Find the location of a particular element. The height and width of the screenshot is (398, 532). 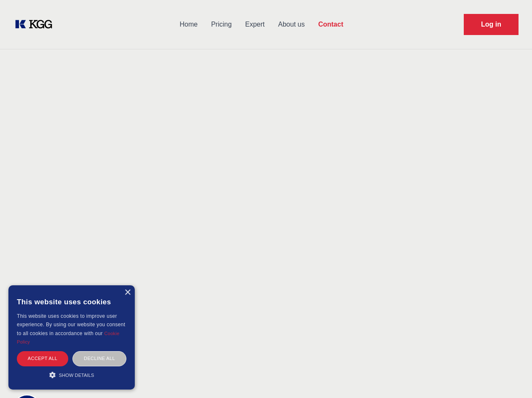

div: Chat Widget is located at coordinates (511, 377).